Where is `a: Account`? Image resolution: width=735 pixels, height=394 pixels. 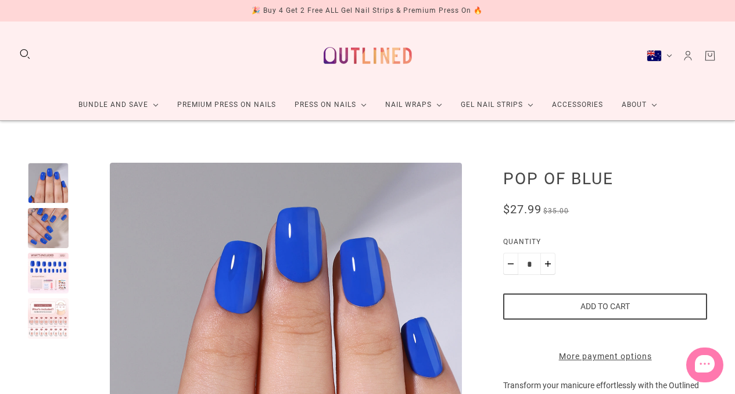
a: Account is located at coordinates (688, 56).